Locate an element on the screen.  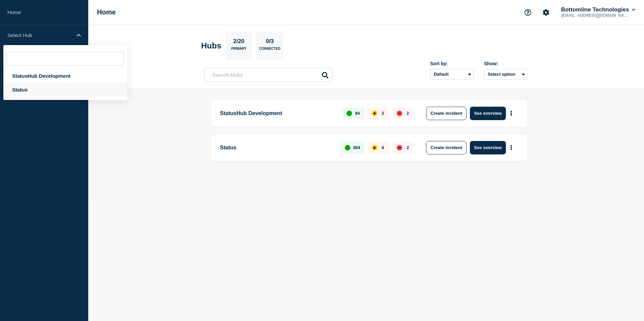
p: Status is located at coordinates (276, 148).